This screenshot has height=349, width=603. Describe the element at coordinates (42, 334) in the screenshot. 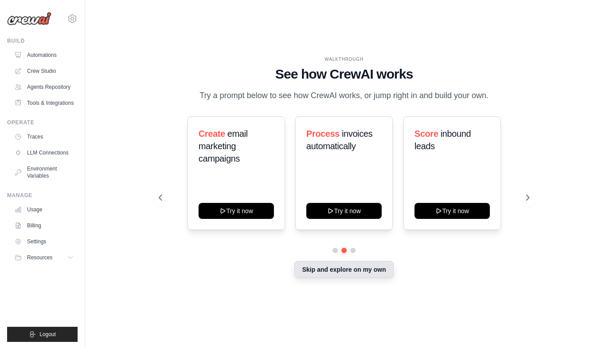

I see `button: Logout` at that location.